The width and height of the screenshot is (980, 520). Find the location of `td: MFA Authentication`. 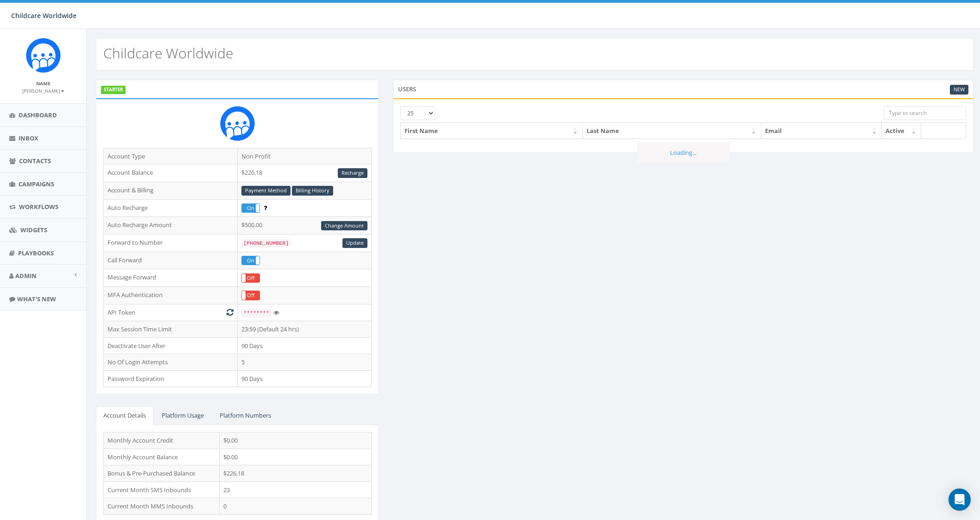

td: MFA Authentication is located at coordinates (170, 296).